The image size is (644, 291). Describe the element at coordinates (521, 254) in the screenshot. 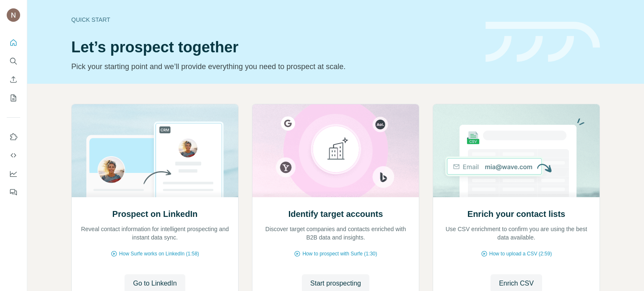

I see `span: How to upload a CSV (2:59)` at that location.